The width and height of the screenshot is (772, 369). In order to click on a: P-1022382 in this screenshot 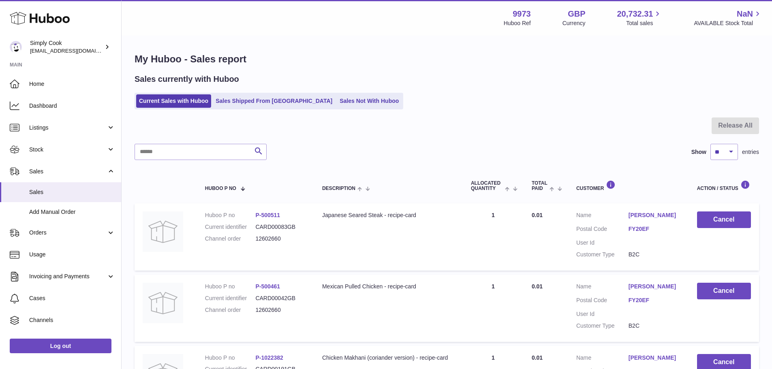, I will do `click(269, 358)`.